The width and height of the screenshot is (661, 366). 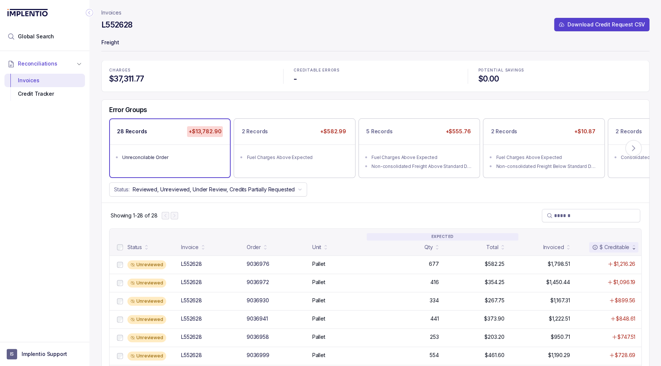 What do you see at coordinates (172, 158) in the screenshot?
I see `div: Unreconcilable Order` at bounding box center [172, 158].